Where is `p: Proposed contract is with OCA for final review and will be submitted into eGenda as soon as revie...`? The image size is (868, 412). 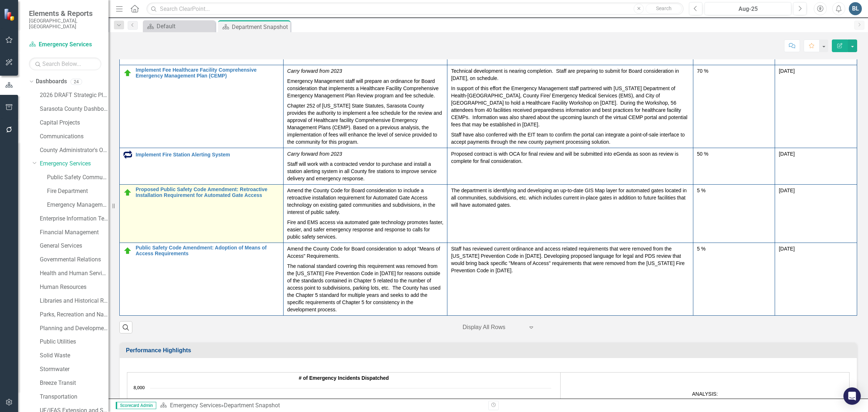 p: Proposed contract is with OCA for final review and will be submitted into eGenda as soon as revie... is located at coordinates (570, 157).